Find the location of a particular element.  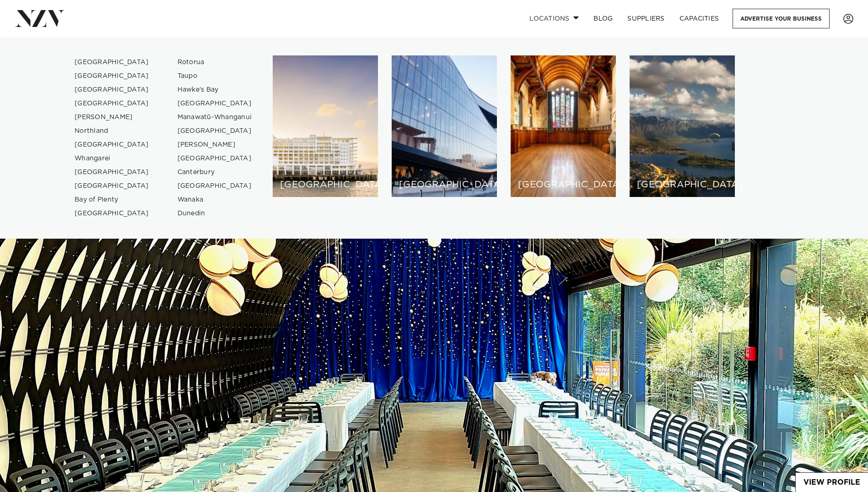

a: Canterbury is located at coordinates (215, 172).